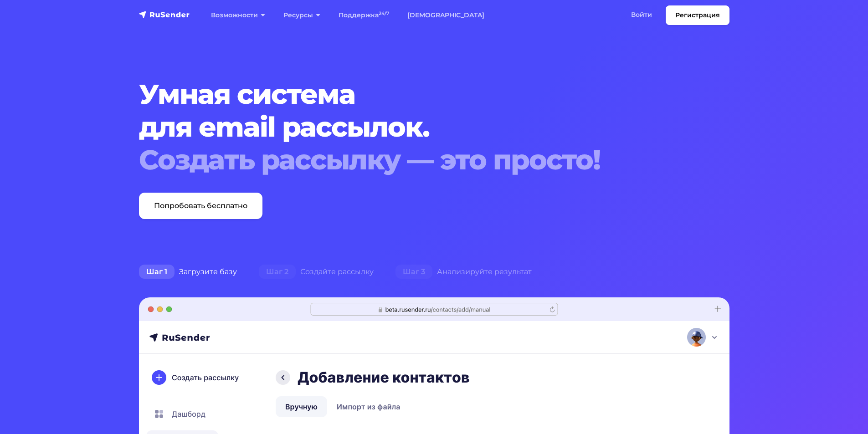 The image size is (868, 434). Describe the element at coordinates (200, 206) in the screenshot. I see `a: Попробовать бесплатно` at that location.